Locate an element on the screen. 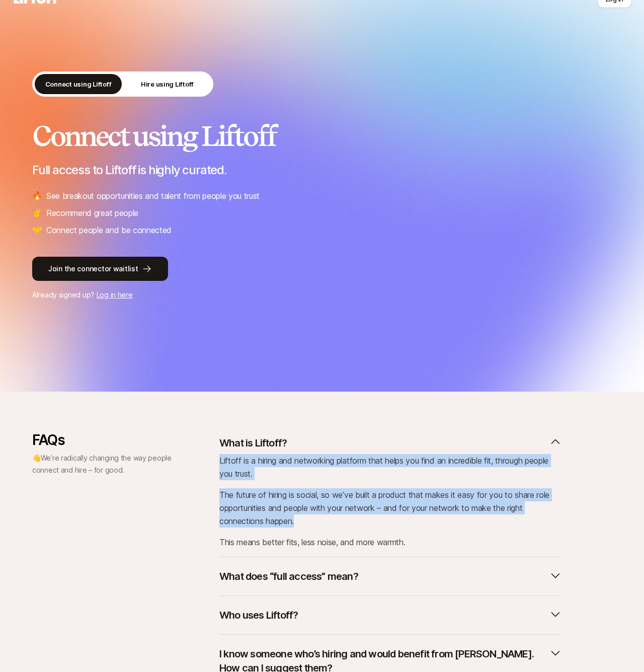 The image size is (644, 672). p: Connect people and be connected is located at coordinates (109, 230).